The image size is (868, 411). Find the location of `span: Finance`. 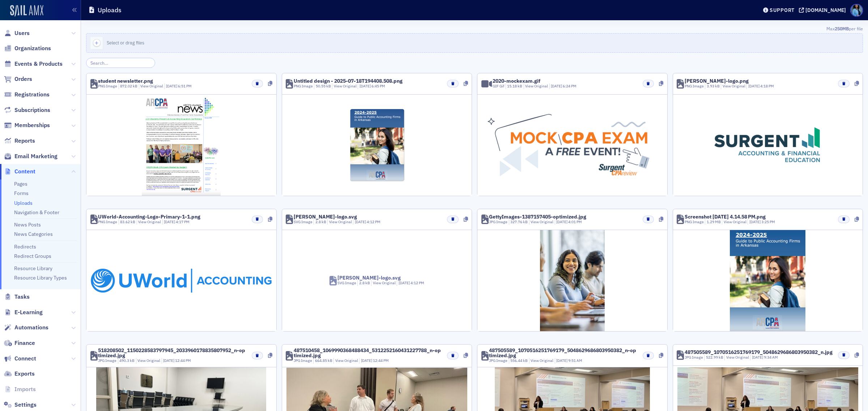

span: Finance is located at coordinates (25, 343).